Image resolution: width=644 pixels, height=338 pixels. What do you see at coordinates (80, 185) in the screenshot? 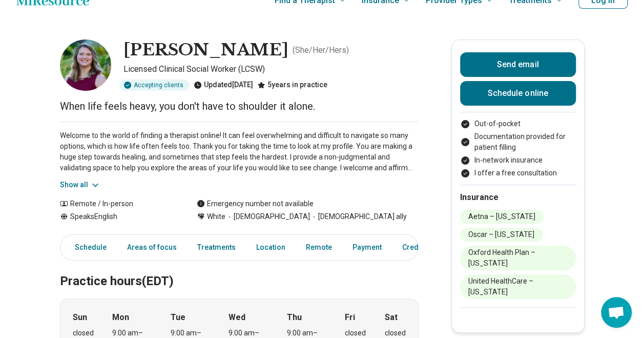
I see `button: Show all` at bounding box center [80, 185].